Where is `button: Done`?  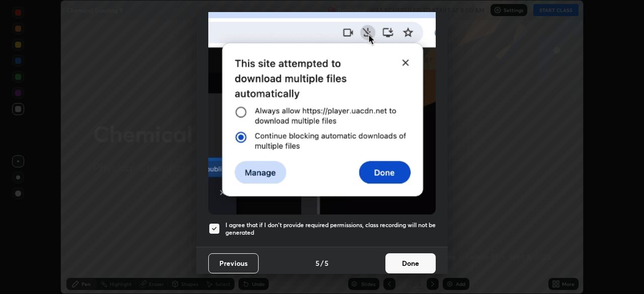 button: Done is located at coordinates (411, 264).